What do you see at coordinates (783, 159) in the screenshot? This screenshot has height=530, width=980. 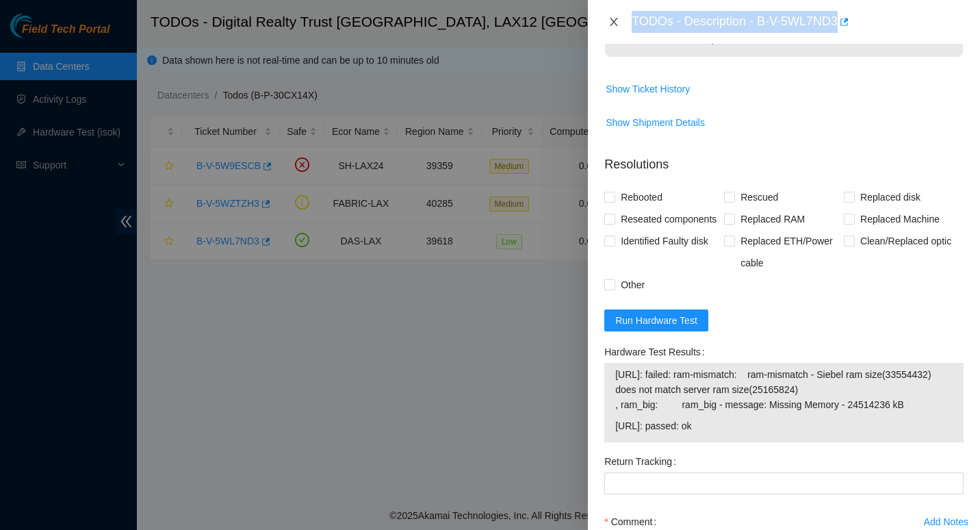 I see `p: Resolutions` at bounding box center [783, 159].